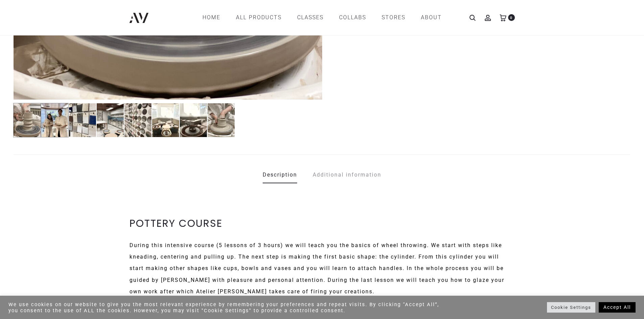  What do you see at coordinates (322, 269) in the screenshot?
I see `p: During this intensive course (5 lessons of 3 hours) we will teach you the basics of wheel throwin...` at bounding box center [322, 269].